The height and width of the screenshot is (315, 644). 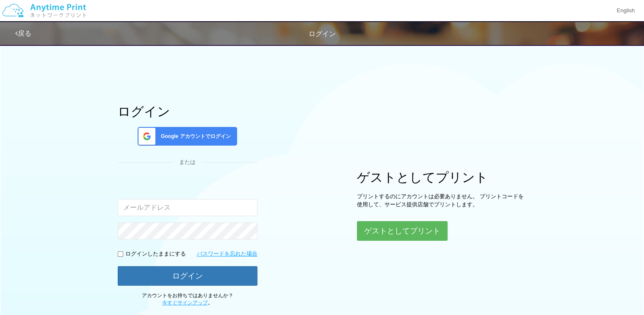 What do you see at coordinates (322, 33) in the screenshot?
I see `span: ログイン` at bounding box center [322, 33].